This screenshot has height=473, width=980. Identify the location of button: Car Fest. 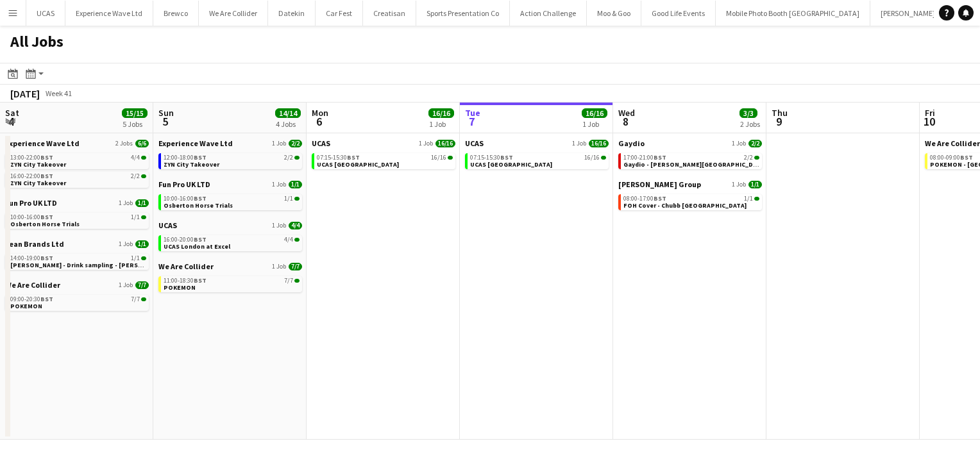
(340, 13).